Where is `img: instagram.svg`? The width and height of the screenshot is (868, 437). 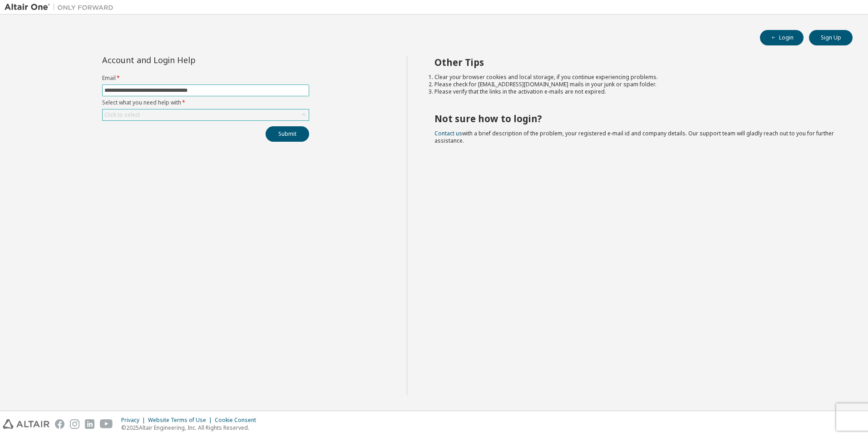 img: instagram.svg is located at coordinates (74, 424).